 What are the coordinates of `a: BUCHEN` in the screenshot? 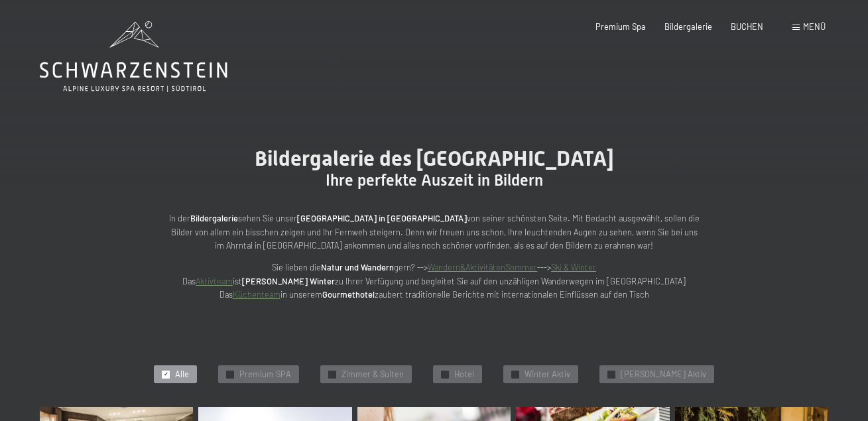 It's located at (747, 27).